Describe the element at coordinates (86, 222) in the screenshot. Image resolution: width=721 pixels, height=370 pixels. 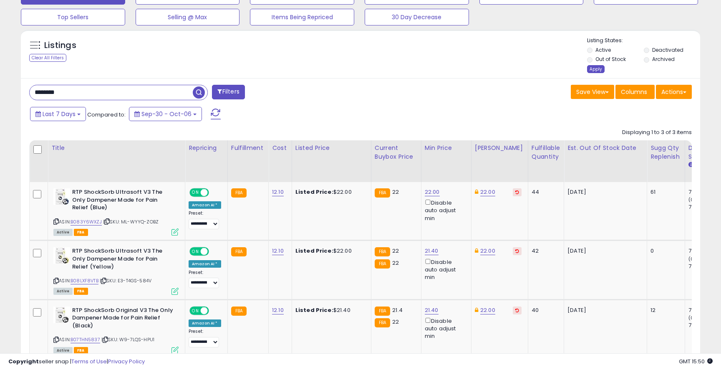
I see `a: B083Y6WXZJ` at that location.